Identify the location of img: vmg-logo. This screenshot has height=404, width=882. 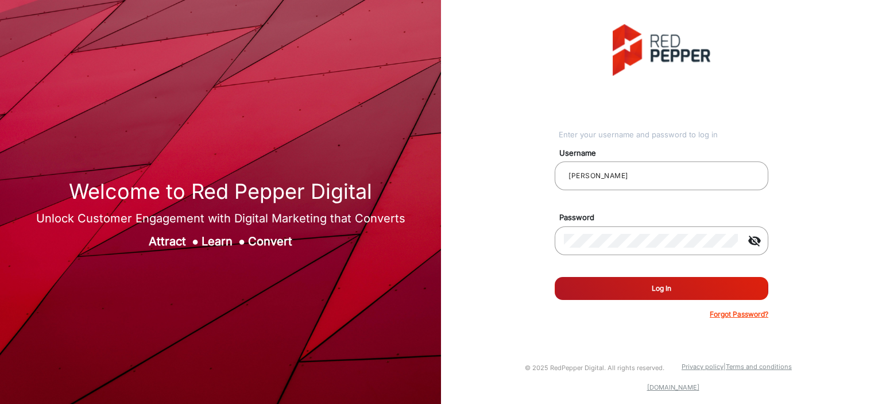
(661, 50).